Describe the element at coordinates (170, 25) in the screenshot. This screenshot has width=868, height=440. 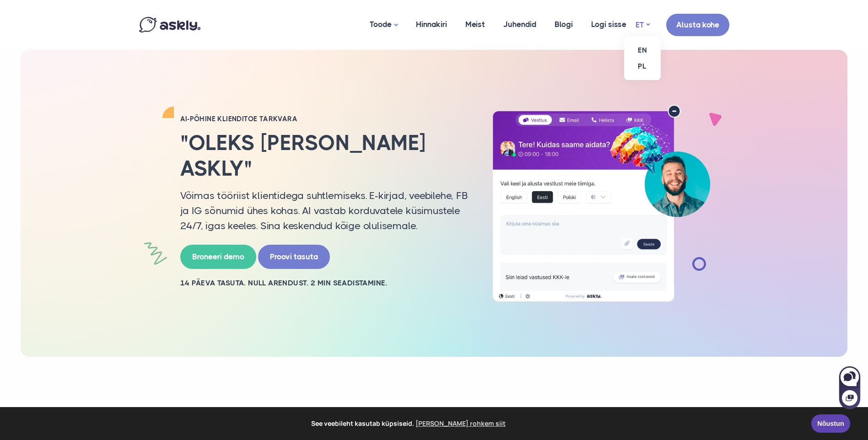
I see `img: Askly` at that location.